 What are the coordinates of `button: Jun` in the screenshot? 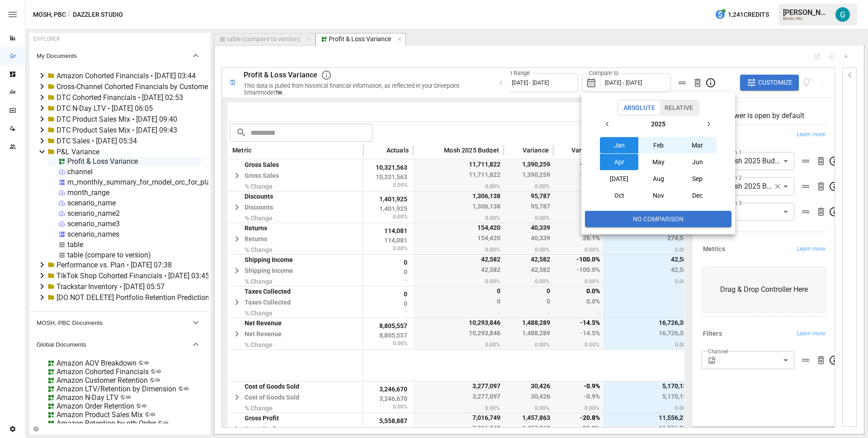 It's located at (698, 162).